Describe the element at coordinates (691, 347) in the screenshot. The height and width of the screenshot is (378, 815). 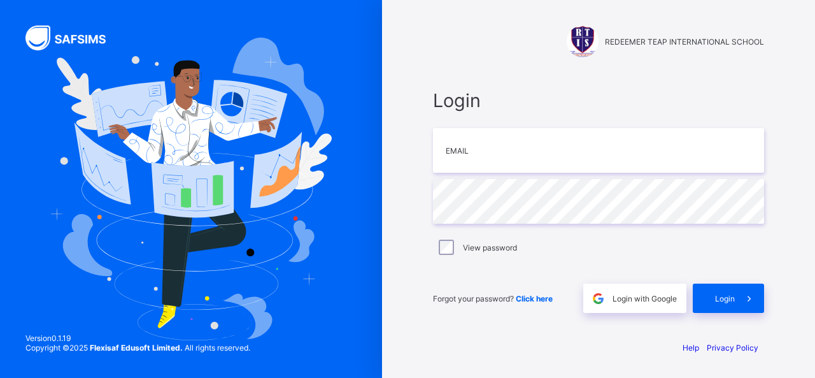
I see `a: Help` at that location.